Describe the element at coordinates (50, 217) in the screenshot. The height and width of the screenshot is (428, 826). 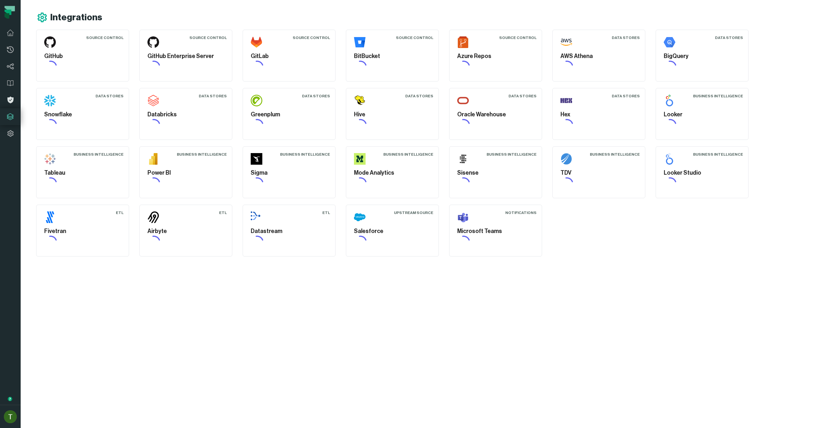
I see `img: Fivetran` at that location.